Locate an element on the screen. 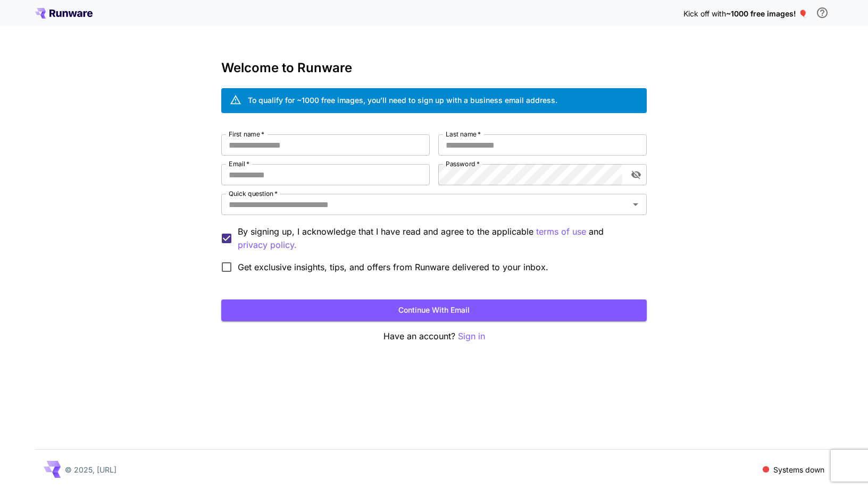 This screenshot has width=868, height=489. p: privacy policy. is located at coordinates (267, 245).